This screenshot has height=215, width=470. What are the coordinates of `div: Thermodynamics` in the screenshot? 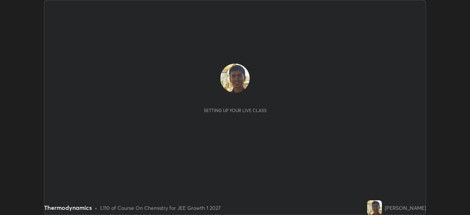 It's located at (68, 208).